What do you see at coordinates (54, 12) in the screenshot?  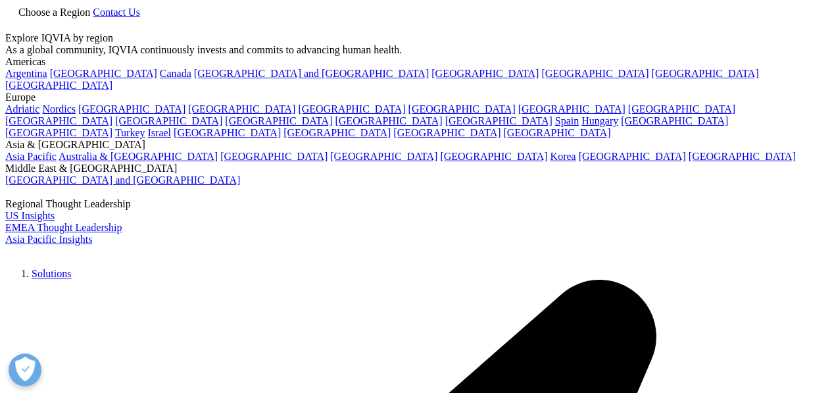 I see `span: Choose a Region` at bounding box center [54, 12].